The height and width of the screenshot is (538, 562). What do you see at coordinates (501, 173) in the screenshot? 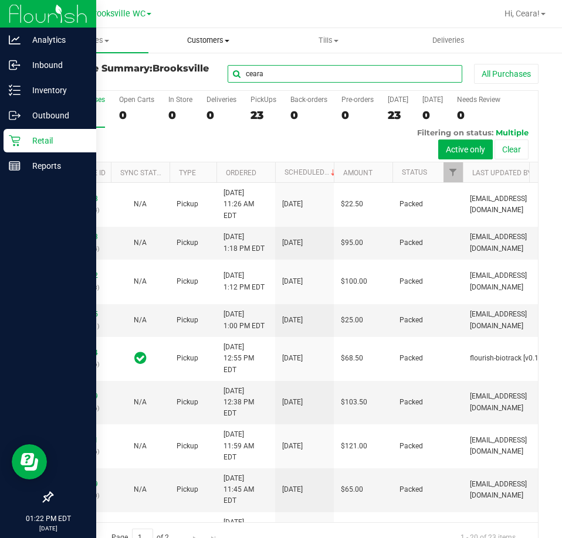
I see `a: Last Updated By` at bounding box center [501, 173].